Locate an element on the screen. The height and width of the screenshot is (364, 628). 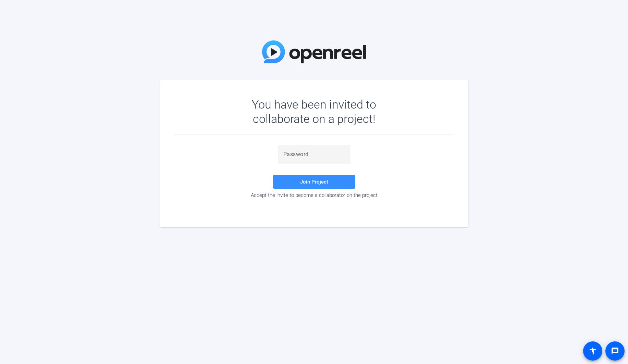
mat-icon: accessibility is located at coordinates (593, 351).